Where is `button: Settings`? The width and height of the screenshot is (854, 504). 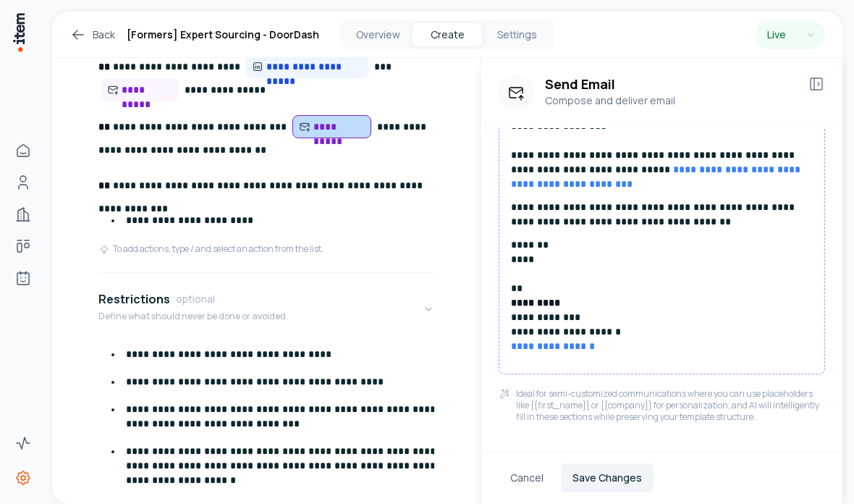
button: Settings is located at coordinates (517, 35).